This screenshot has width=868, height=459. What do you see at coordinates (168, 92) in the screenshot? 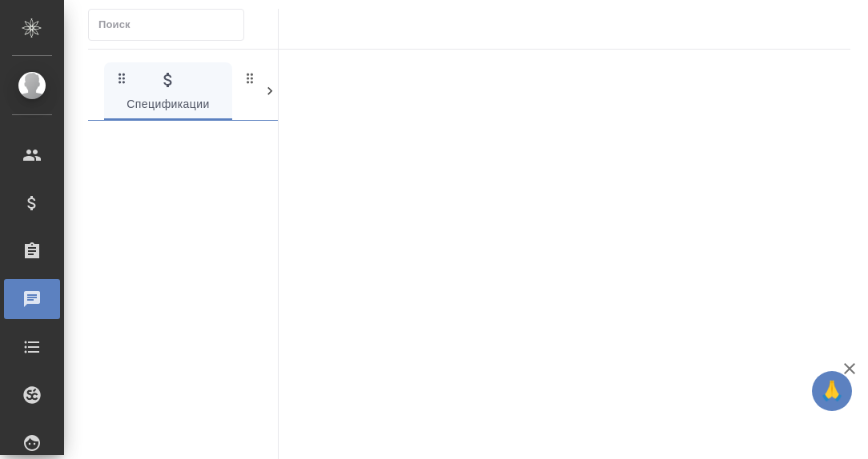
I see `span: Спецификации` at bounding box center [168, 92].